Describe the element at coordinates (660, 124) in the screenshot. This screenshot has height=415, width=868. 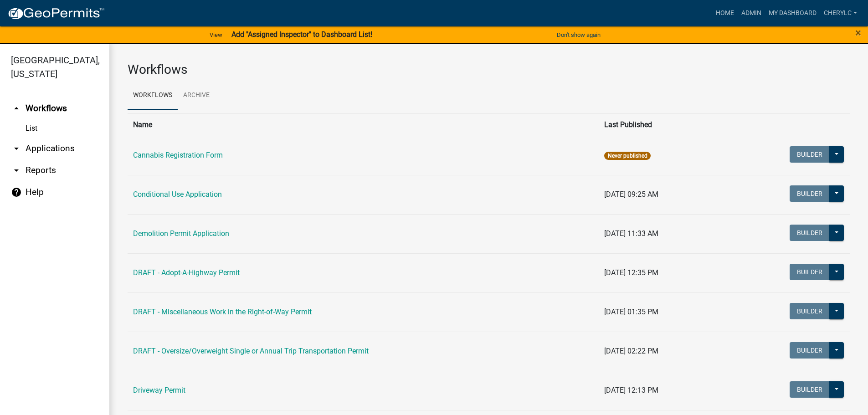
I see `th: Last Published` at that location.